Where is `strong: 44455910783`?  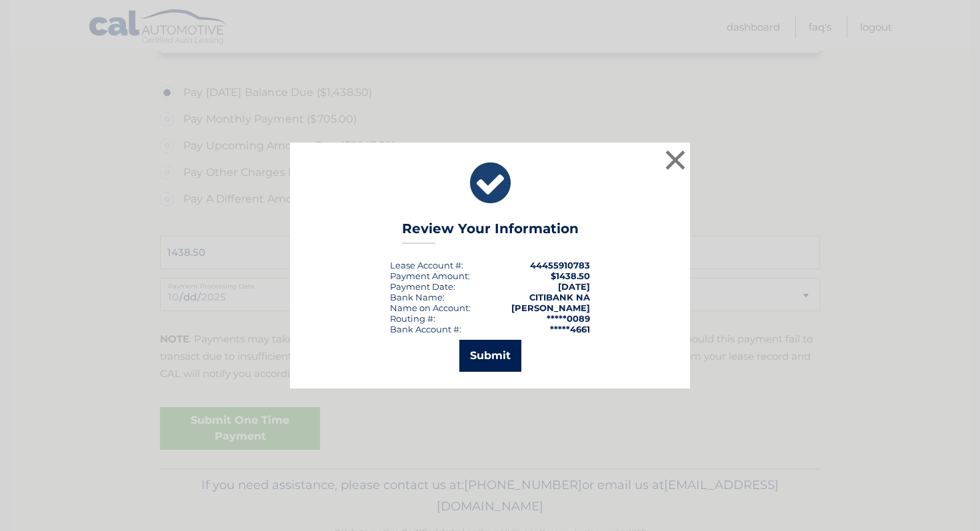
strong: 44455910783 is located at coordinates (560, 265).